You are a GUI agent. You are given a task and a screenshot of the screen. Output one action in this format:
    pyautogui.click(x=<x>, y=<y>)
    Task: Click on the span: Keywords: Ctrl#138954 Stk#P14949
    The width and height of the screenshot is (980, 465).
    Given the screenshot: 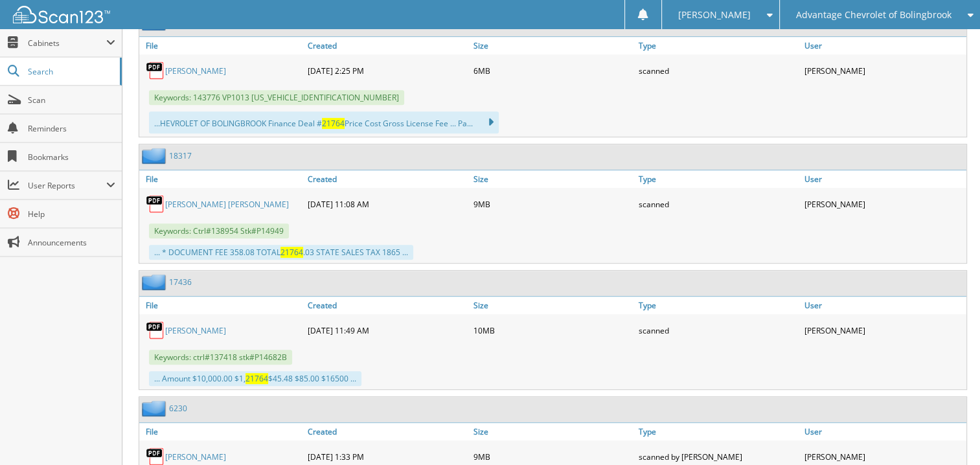 What is the action you would take?
    pyautogui.click(x=219, y=231)
    